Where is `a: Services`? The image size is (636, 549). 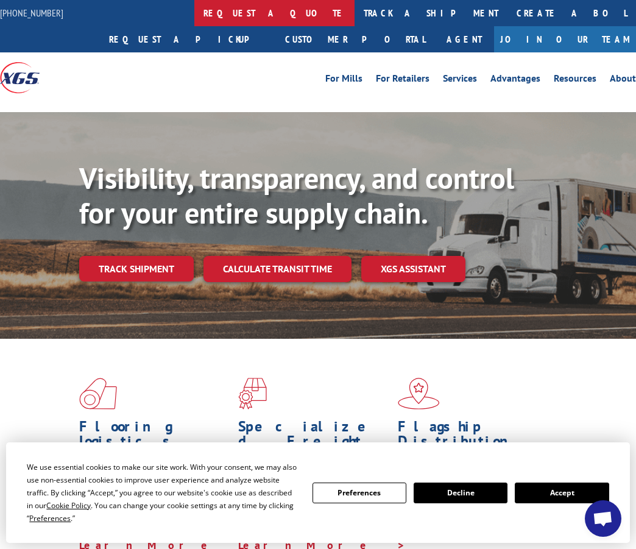
a: Services is located at coordinates (460, 80).